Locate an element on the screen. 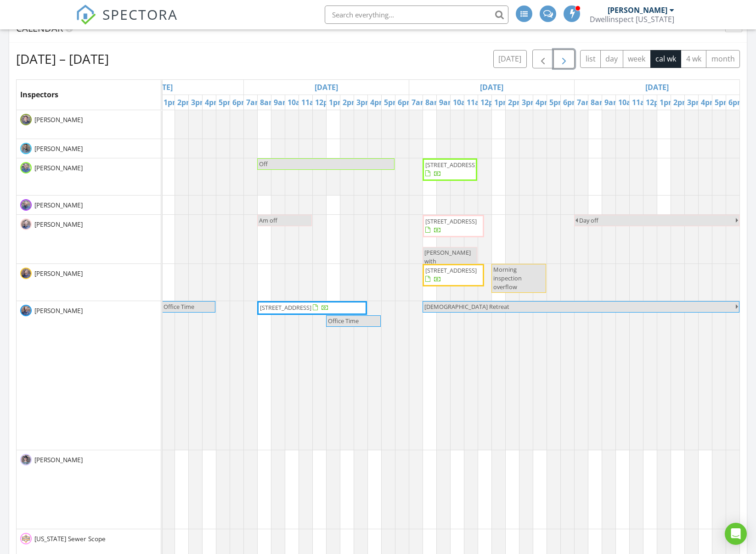  img: luke_v4.png is located at coordinates (26, 459).